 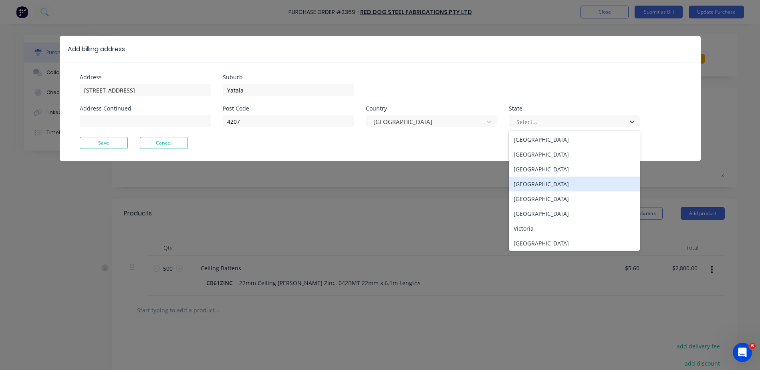 I want to click on button: Save, so click(x=104, y=143).